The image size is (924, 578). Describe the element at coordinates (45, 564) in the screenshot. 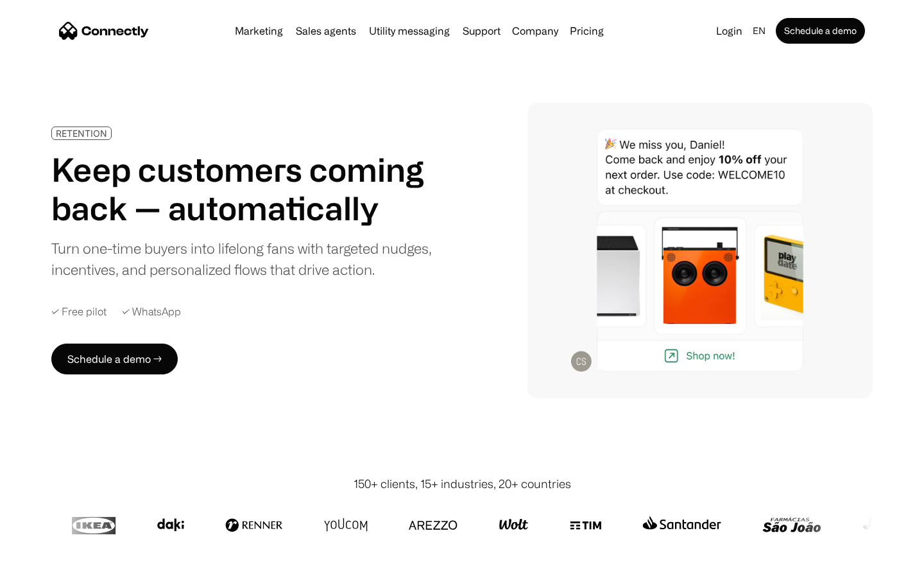

I see `aside: Language selected: English` at that location.